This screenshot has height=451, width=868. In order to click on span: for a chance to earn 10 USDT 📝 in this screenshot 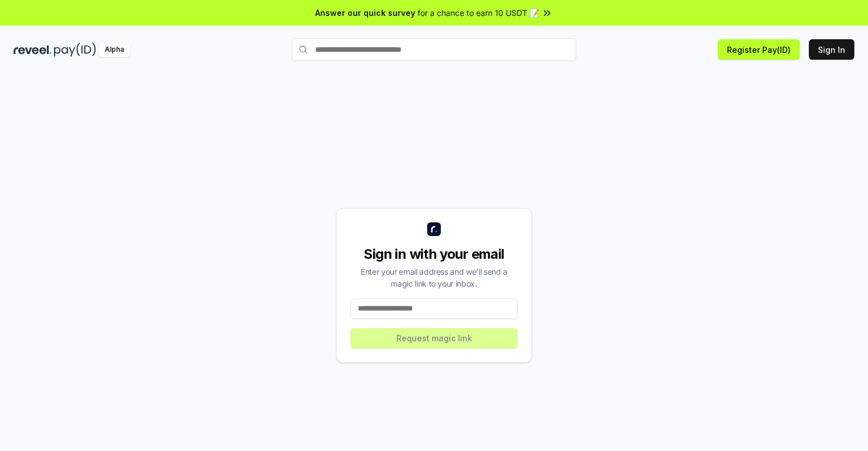, I will do `click(479, 13)`.